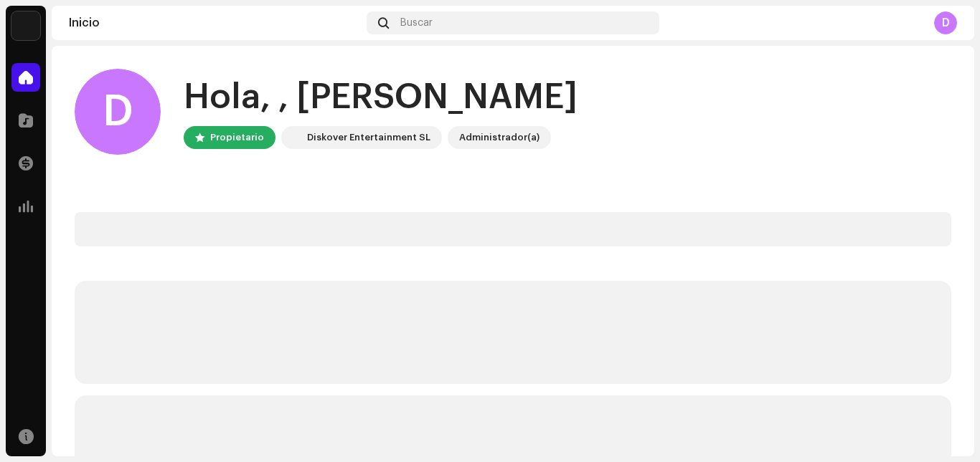 The image size is (980, 462). What do you see at coordinates (237, 138) in the screenshot?
I see `div: Propietario` at bounding box center [237, 138].